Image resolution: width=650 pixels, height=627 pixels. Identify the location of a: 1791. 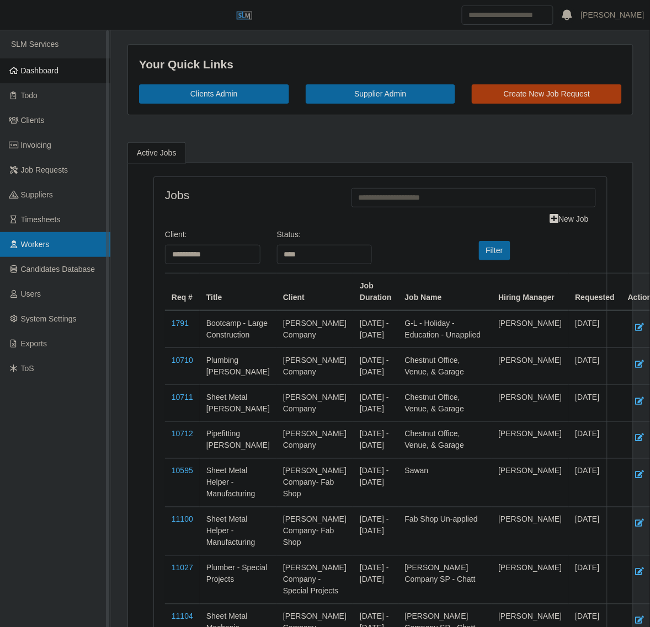
(180, 323).